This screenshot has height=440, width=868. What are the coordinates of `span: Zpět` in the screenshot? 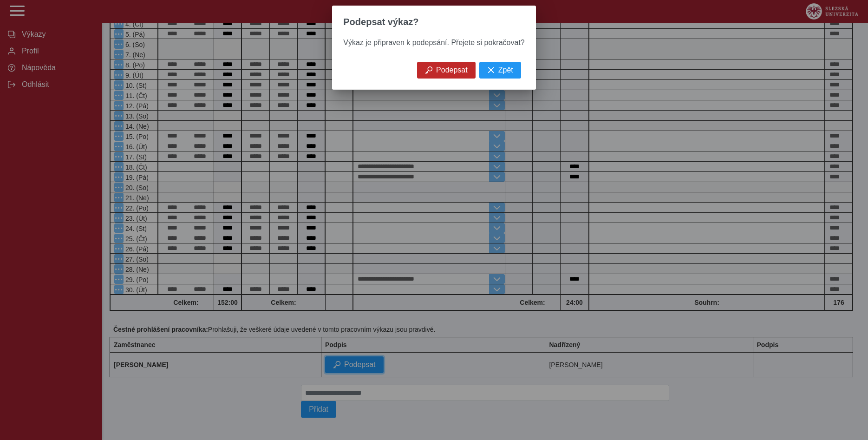 It's located at (506, 70).